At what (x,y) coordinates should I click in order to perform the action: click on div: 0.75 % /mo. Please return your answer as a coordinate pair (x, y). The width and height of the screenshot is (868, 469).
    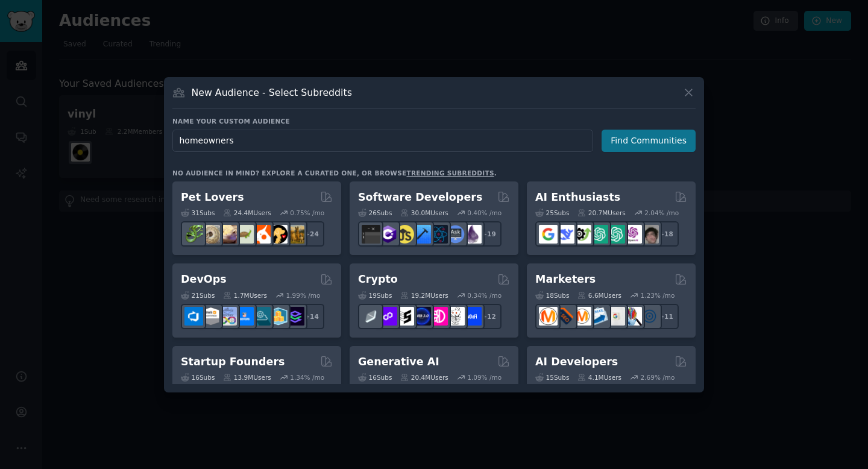
    Looking at the image, I should click on (307, 212).